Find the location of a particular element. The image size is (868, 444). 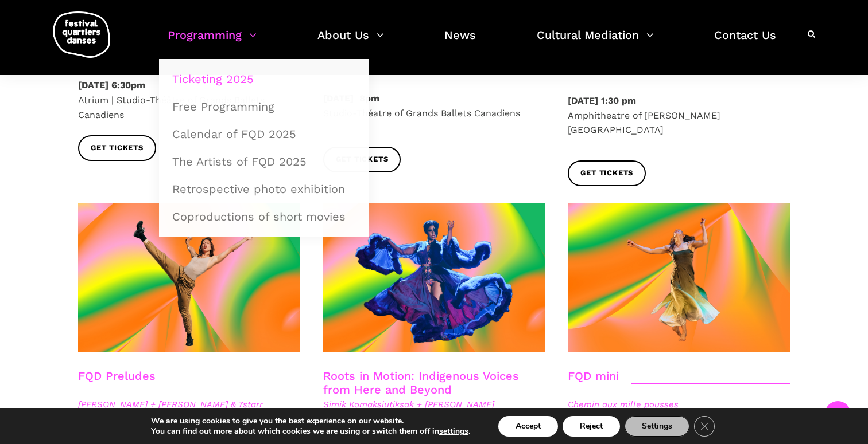

a: News is located at coordinates (460, 42).